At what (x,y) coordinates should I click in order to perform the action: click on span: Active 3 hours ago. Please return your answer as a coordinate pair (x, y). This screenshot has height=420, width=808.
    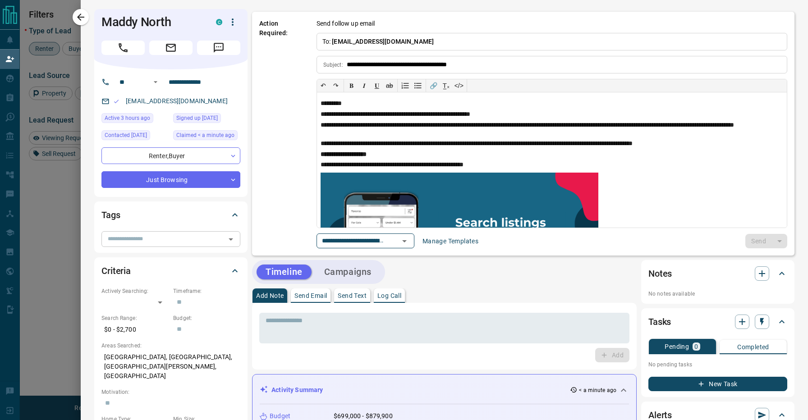
    Looking at the image, I should click on (127, 118).